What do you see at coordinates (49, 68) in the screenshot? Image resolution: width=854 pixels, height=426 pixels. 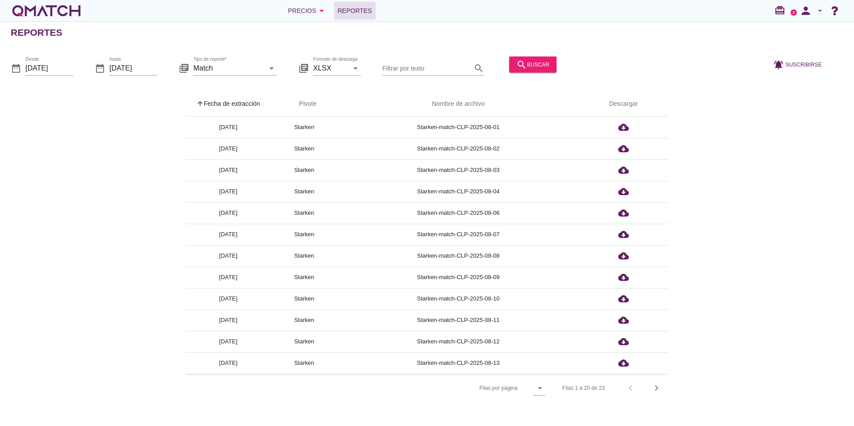 I see `input: Desde` at bounding box center [49, 68].